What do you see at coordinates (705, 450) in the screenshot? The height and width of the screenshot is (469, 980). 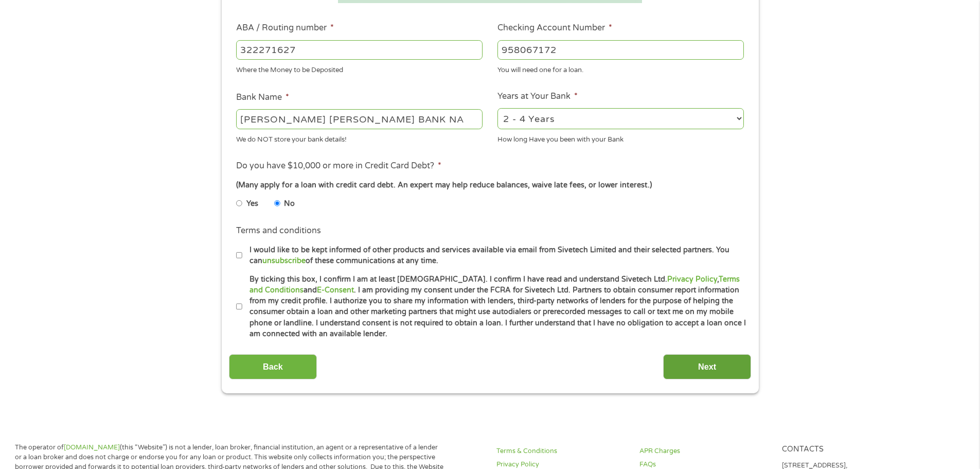 I see `a: APR Charges` at bounding box center [705, 450].